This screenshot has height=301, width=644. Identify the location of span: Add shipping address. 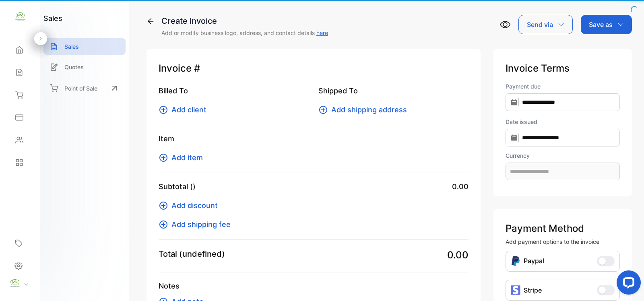
(369, 109).